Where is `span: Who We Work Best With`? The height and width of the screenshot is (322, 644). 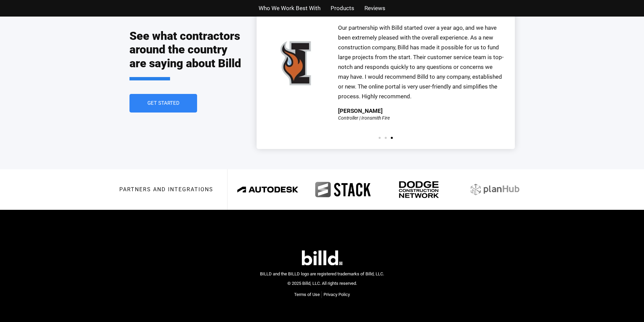 span: Who We Work Best With is located at coordinates (290, 8).